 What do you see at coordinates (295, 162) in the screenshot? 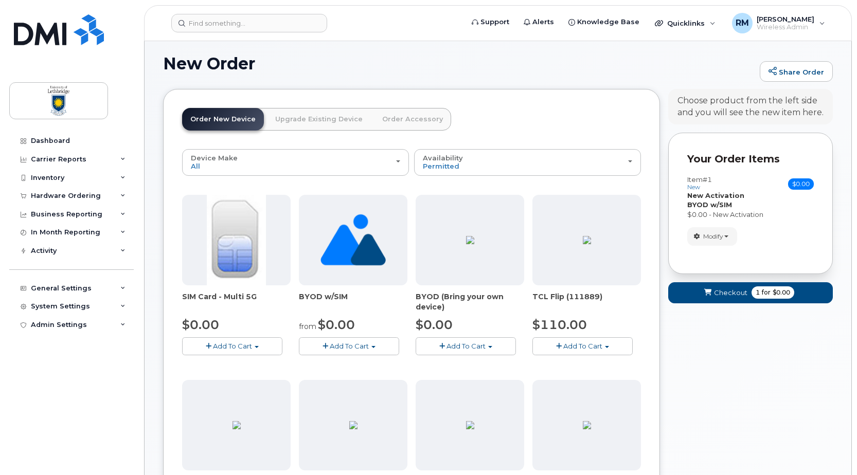
I see `button: Device Make All` at bounding box center [295, 162].